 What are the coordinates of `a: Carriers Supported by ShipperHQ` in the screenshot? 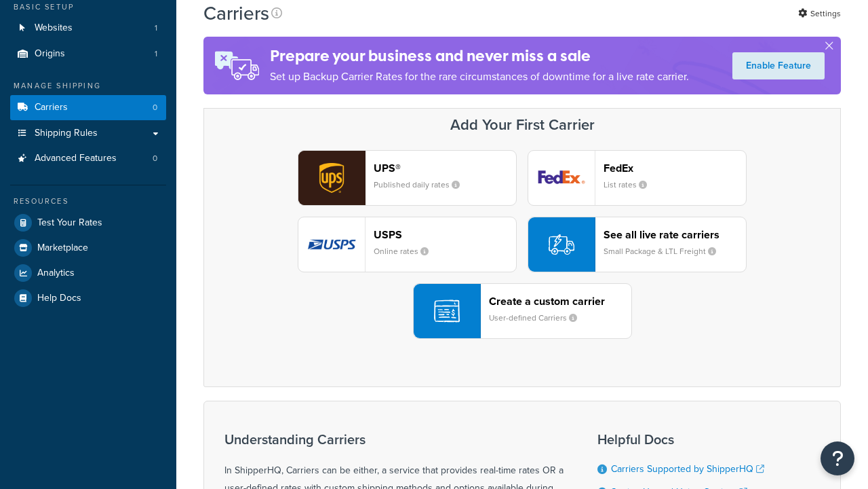 It's located at (688, 469).